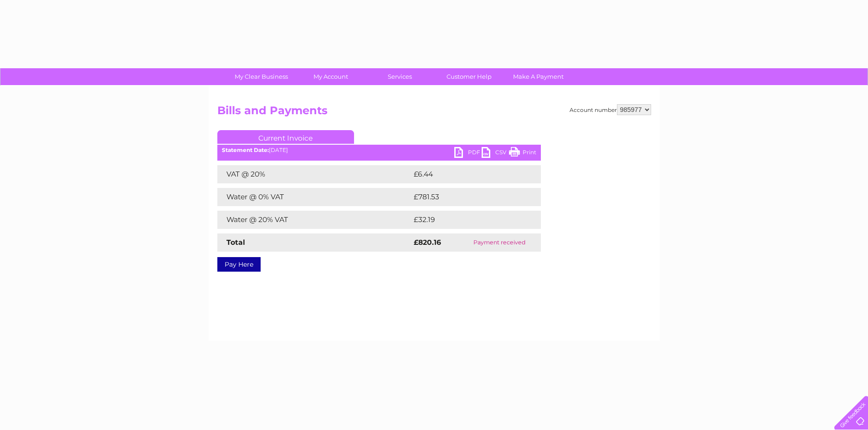 This screenshot has width=868, height=430. What do you see at coordinates (523, 153) in the screenshot?
I see `a: Print` at bounding box center [523, 153].